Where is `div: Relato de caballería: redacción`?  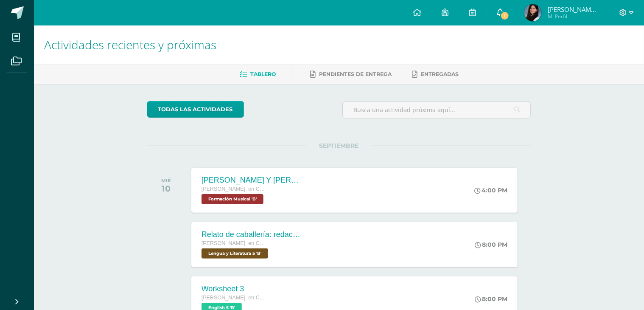
div: Relato de caballería: redacción is located at coordinates (253, 234).